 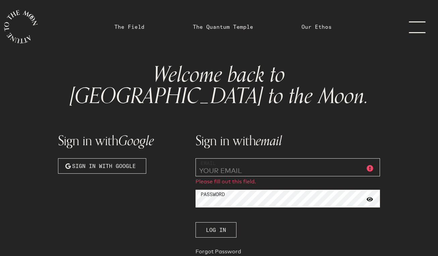 I want to click on label: Email, so click(x=208, y=164).